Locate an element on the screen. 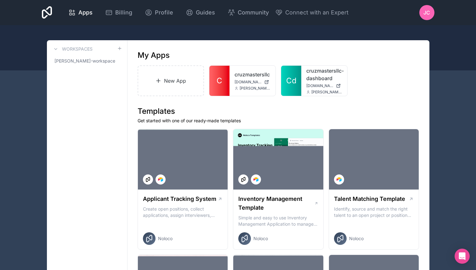  div: Open Intercom Messenger is located at coordinates (462, 257).